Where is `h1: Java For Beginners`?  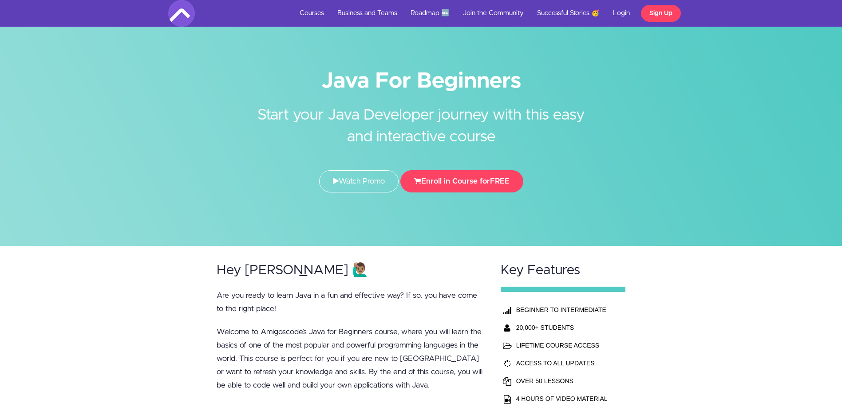 h1: Java For Beginners is located at coordinates (421, 81).